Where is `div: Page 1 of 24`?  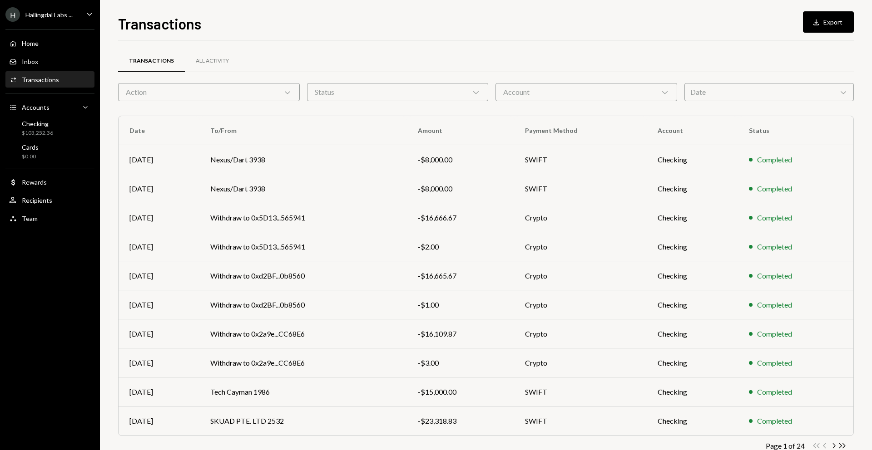
div: Page 1 of 24 is located at coordinates (785, 446).